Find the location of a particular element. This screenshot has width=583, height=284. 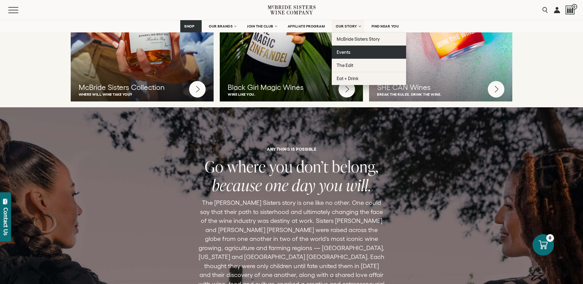

button: Mobile Menu Trigger is located at coordinates (19, 10).